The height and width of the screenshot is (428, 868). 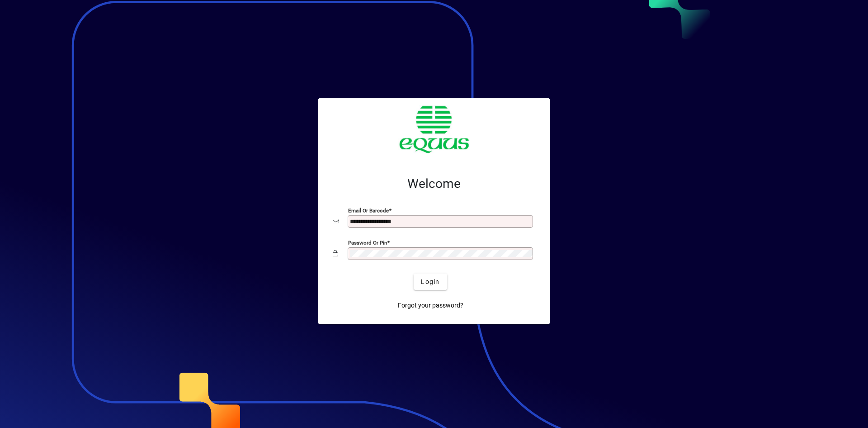 I want to click on span: Forgot your password?, so click(x=431, y=305).